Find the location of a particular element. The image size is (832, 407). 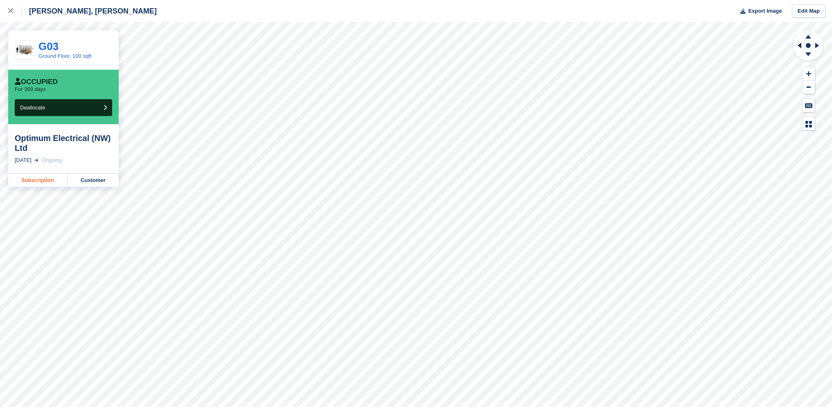

div: Ongoing is located at coordinates (52, 160).